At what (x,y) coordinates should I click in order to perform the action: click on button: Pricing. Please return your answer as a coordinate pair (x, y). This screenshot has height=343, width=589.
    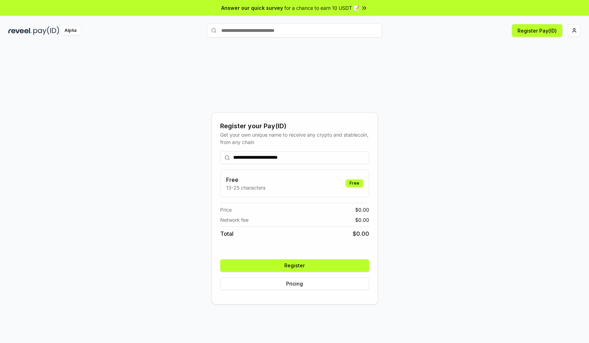
    Looking at the image, I should click on (294, 284).